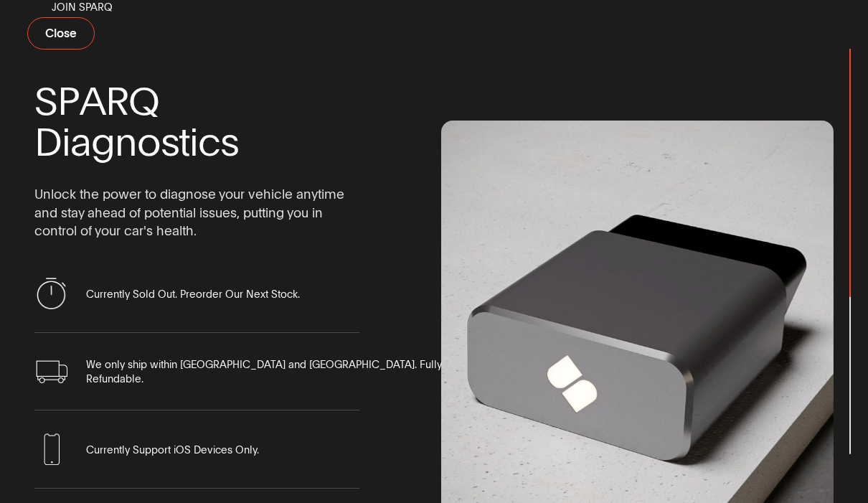 Image resolution: width=868 pixels, height=503 pixels. What do you see at coordinates (60, 33) in the screenshot?
I see `button: Close` at bounding box center [60, 33].